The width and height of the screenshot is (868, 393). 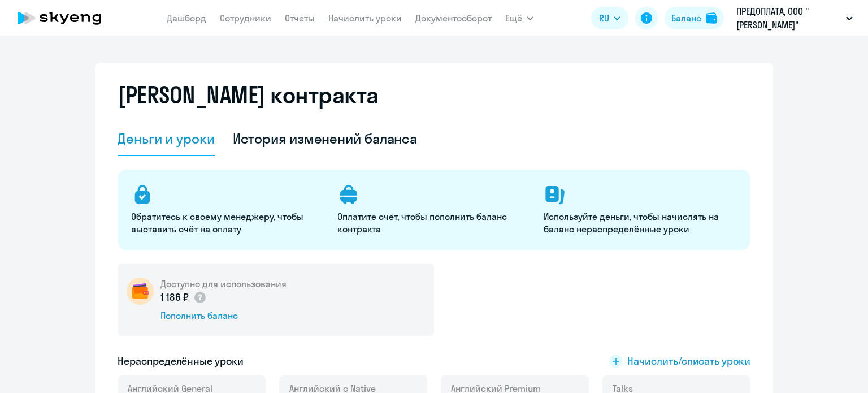 I want to click on button: RU, so click(x=609, y=18).